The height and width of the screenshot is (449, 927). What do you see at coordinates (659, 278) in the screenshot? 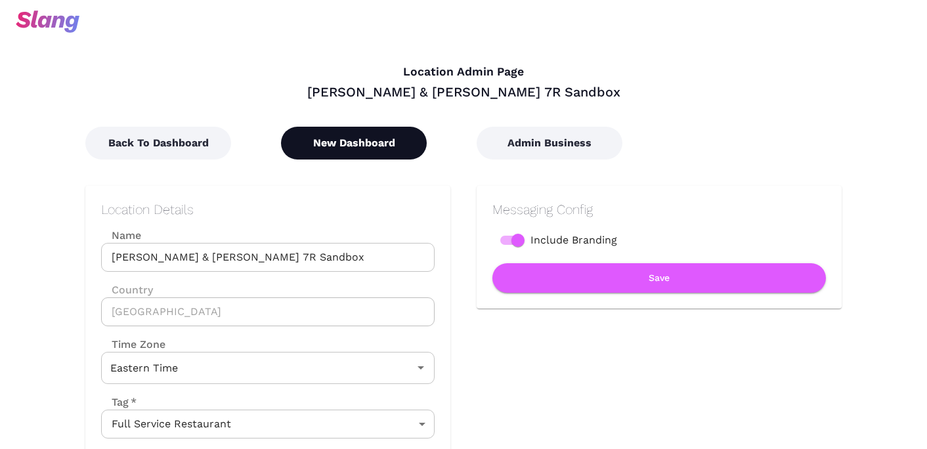
I see `button: Save` at bounding box center [659, 278].